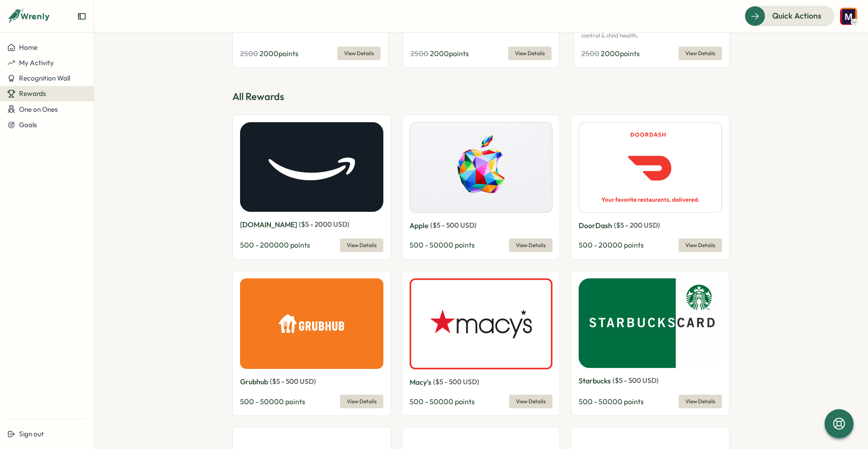  Describe the element at coordinates (849, 17) in the screenshot. I see `button: Melanie Barker` at that location.